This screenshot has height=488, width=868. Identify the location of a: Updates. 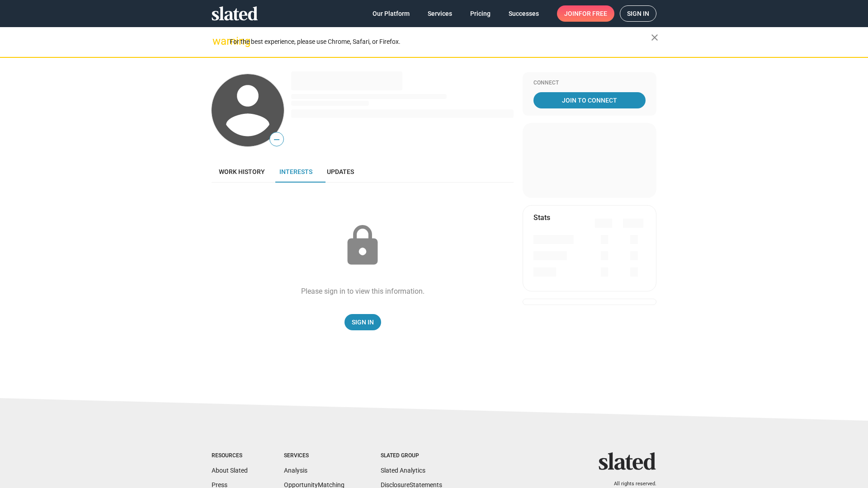
(340, 172).